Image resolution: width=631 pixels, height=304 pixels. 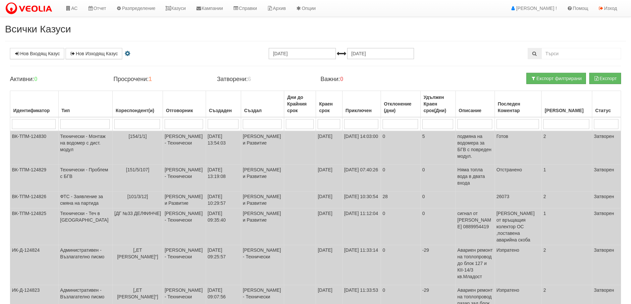 What do you see at coordinates (30, 9) in the screenshot?
I see `img: VeoliaLogo.png` at bounding box center [30, 9].